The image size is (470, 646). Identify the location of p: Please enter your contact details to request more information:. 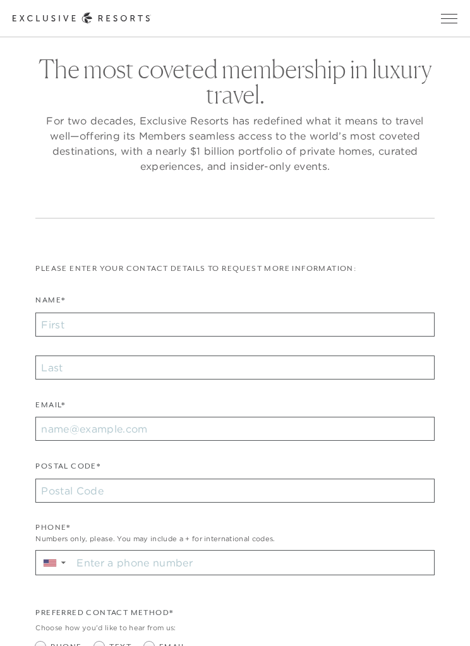
(234, 268).